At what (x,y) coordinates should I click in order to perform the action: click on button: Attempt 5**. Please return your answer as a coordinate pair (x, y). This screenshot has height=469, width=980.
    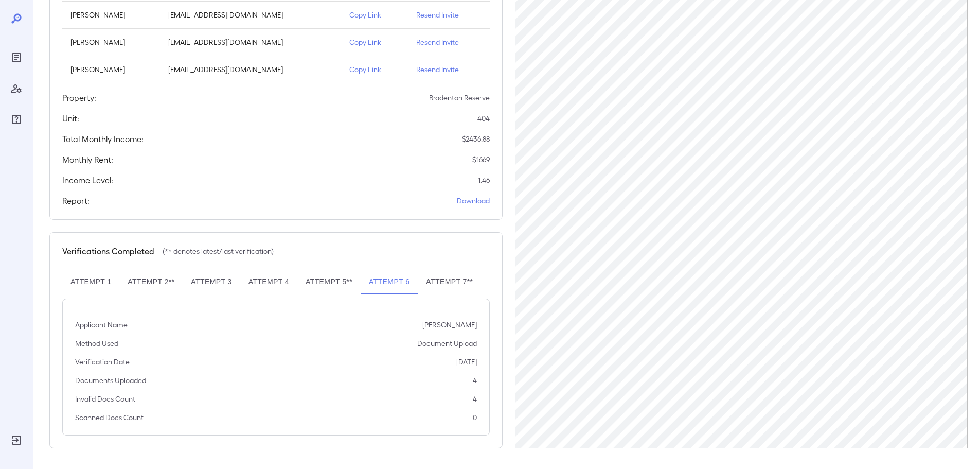
    Looking at the image, I should click on (329, 282).